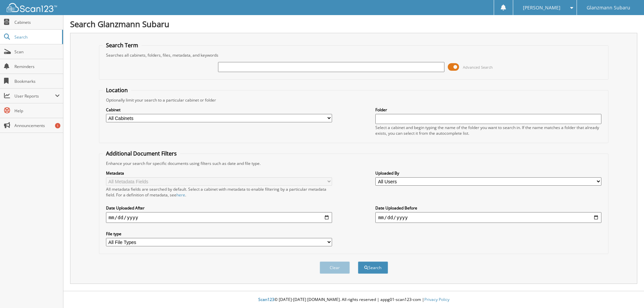  I want to click on div: 1, so click(58, 126).